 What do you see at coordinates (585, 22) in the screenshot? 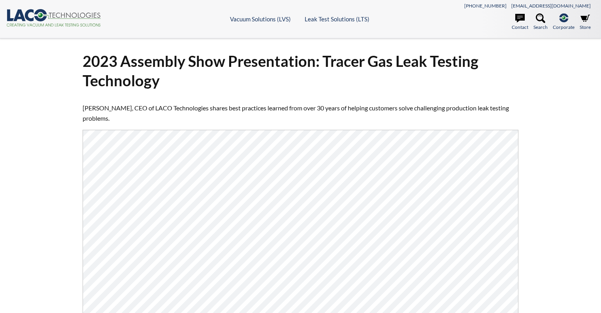
I see `a: Store` at bounding box center [585, 22].